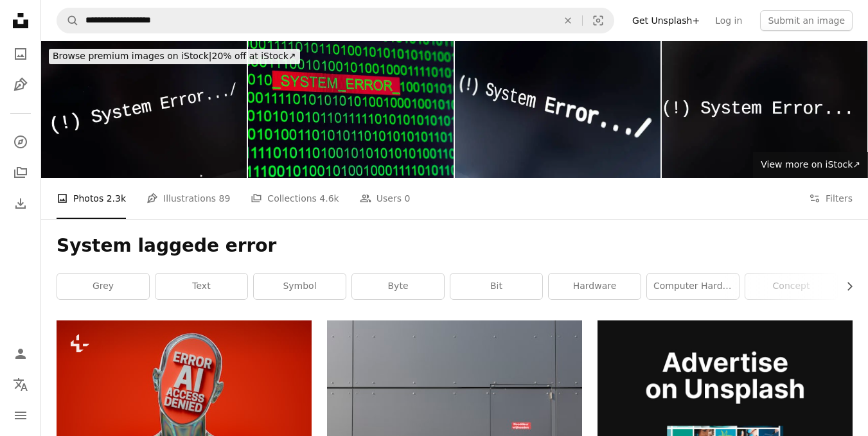 The height and width of the screenshot is (436, 868). I want to click on a: Users 0, so click(385, 199).